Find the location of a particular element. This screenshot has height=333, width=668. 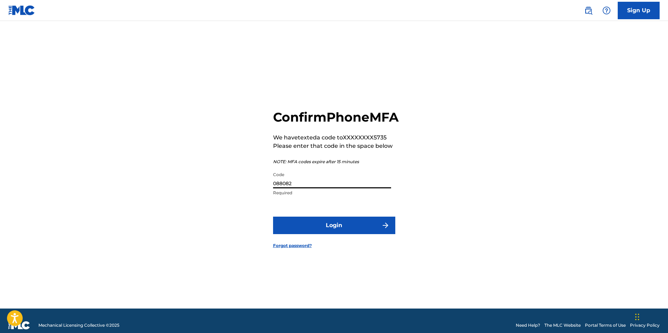

img: f7272a7cc735f4ea7f67.svg is located at coordinates (386, 225).